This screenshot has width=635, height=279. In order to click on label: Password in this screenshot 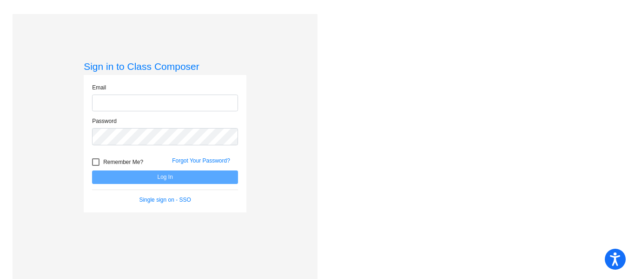, I will do `click(104, 121)`.